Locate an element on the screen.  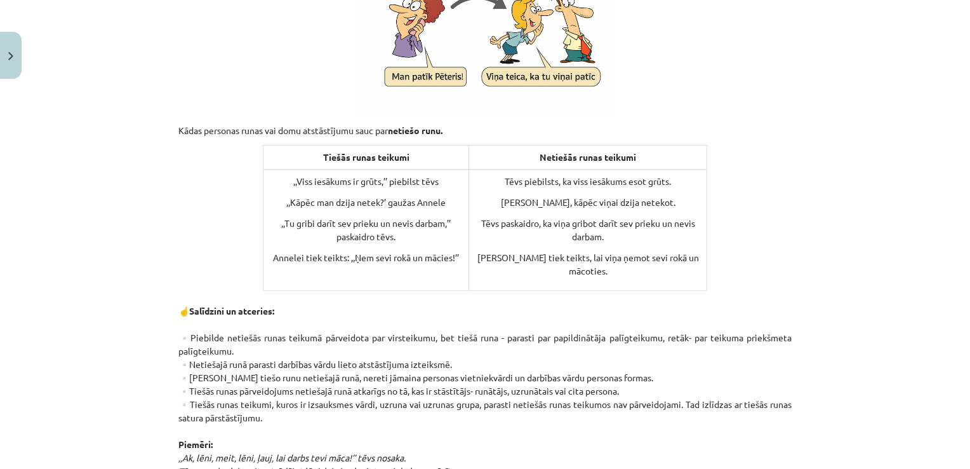
p: Annelei tiek teikts: ,,Ņem sevi rokā un mācies!’’ is located at coordinates (366, 257).